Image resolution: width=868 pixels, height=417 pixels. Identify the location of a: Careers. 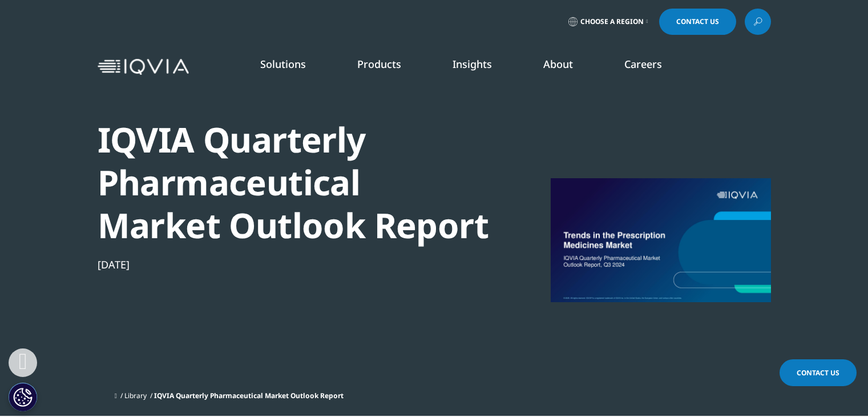
(643, 64).